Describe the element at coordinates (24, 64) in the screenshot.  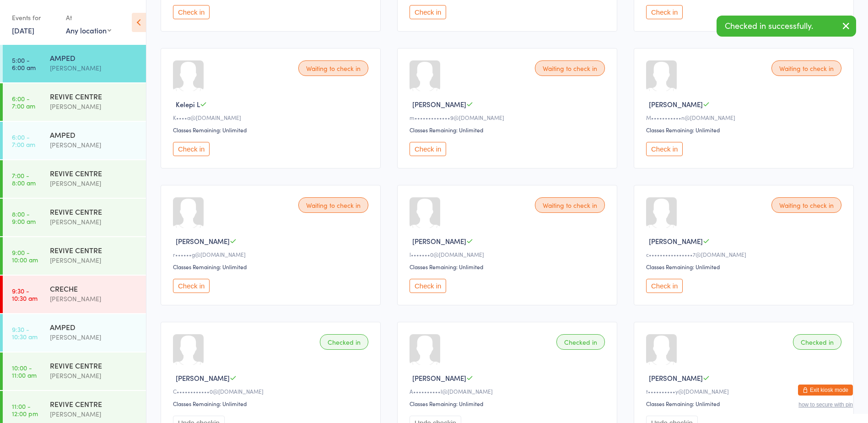
I see `time: 5:00 - 6:00 am` at that location.